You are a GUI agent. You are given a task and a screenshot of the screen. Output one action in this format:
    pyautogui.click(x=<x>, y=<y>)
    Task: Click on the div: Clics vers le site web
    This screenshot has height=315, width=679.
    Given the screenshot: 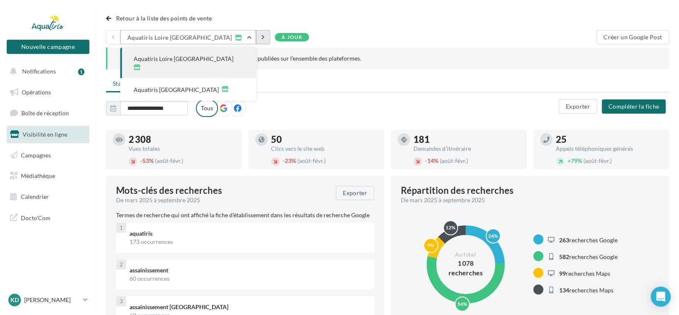 What is the action you would take?
    pyautogui.click(x=324, y=149)
    